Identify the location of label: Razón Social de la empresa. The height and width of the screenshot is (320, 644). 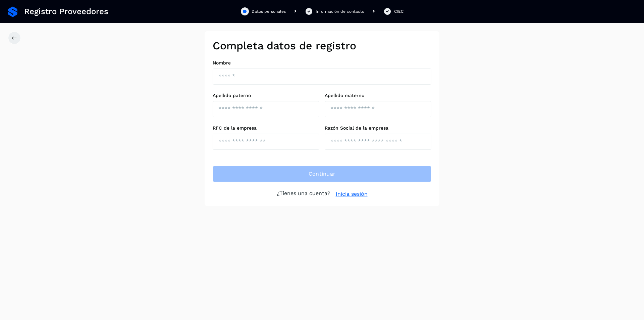
(378, 128).